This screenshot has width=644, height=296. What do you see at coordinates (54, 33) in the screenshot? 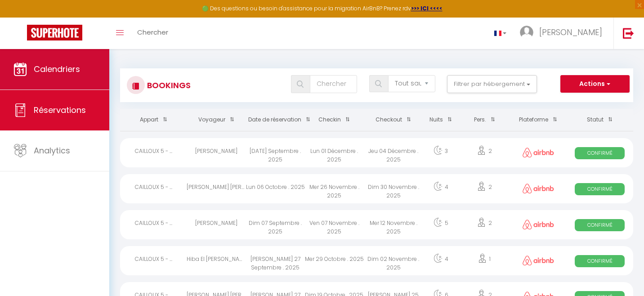
I see `img: Super Booking` at bounding box center [54, 33].